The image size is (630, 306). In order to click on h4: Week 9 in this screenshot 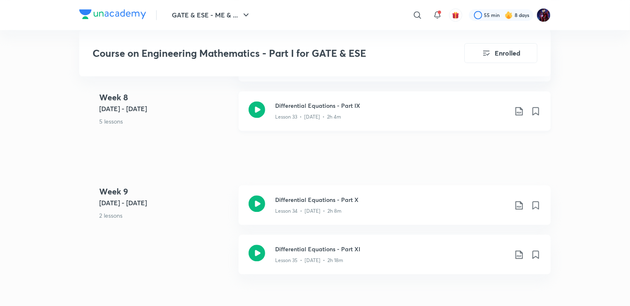, I will do `click(166, 192)`.